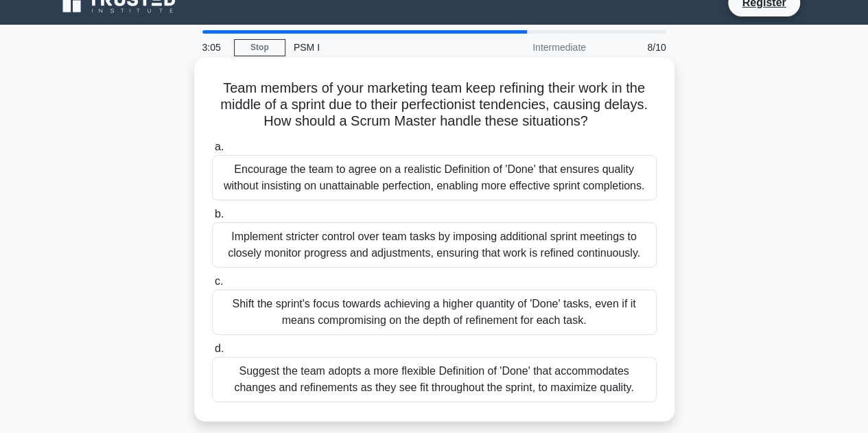 This screenshot has width=868, height=433. What do you see at coordinates (219, 280) in the screenshot?
I see `span: c.` at bounding box center [219, 280].